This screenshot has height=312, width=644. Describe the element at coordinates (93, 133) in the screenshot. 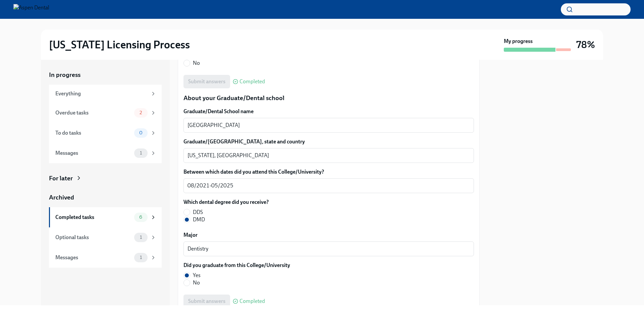

I see `div: To do tasks` at that location.